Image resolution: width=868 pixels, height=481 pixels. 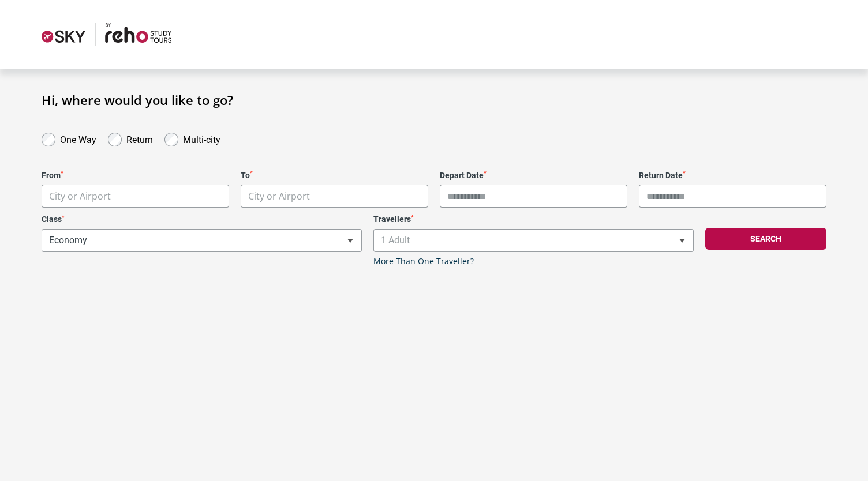 What do you see at coordinates (201, 138) in the screenshot?
I see `label: Multi-city` at bounding box center [201, 138].